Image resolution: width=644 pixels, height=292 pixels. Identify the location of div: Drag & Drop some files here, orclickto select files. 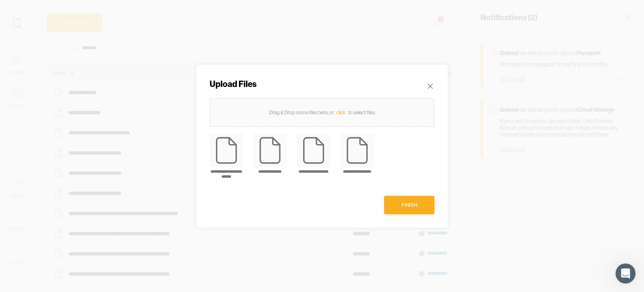
(322, 113).